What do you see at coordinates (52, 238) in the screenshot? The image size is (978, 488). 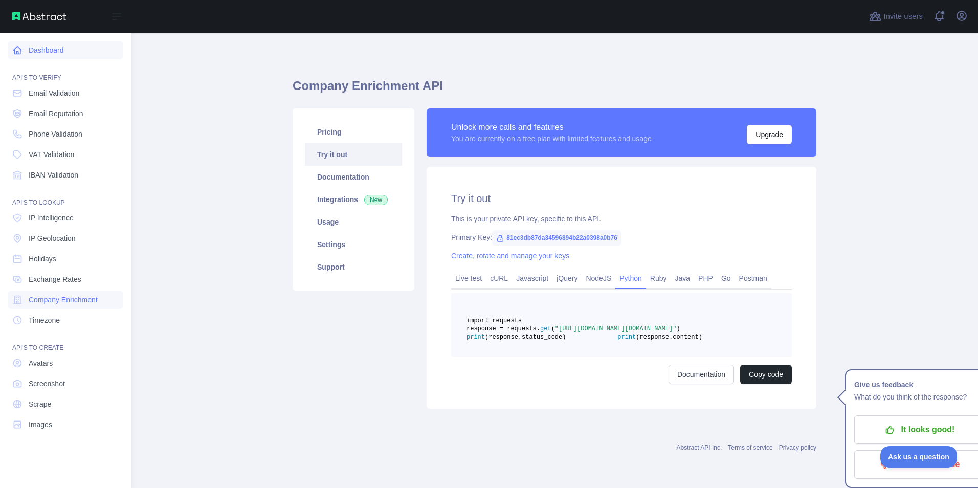 I see `span: IP Geolocation` at bounding box center [52, 238].